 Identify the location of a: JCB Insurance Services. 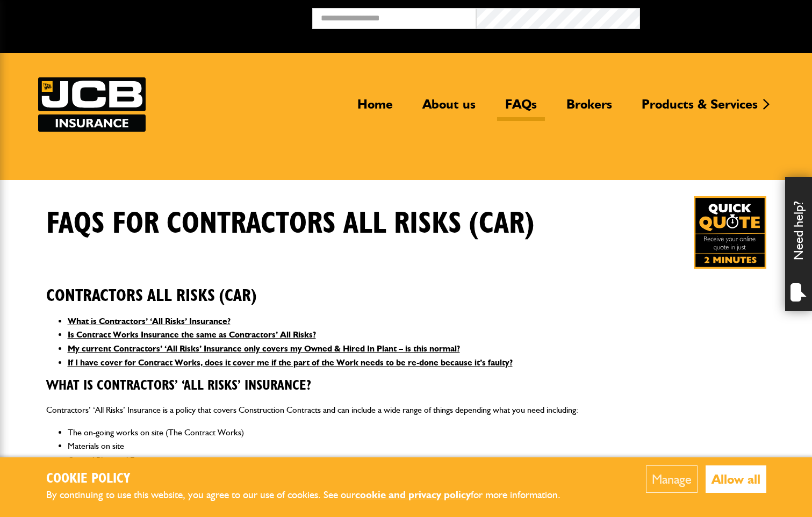
(92, 104).